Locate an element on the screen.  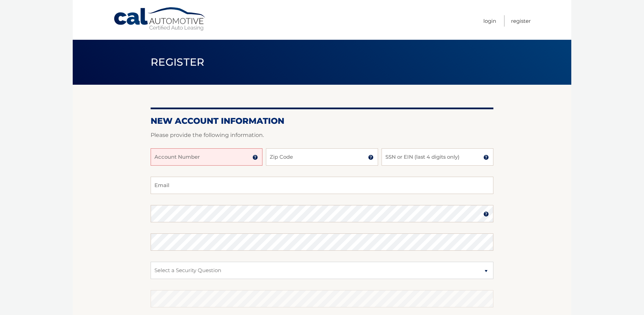
input: Zip Code is located at coordinates (322, 157).